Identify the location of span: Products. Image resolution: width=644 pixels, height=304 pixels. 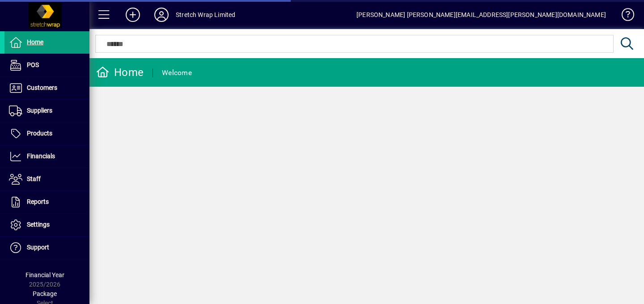
(39, 134).